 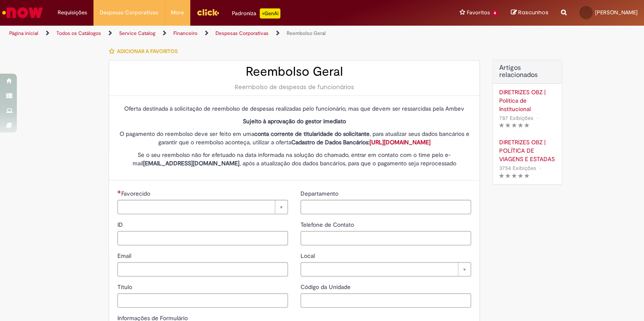 I want to click on span: Título, so click(x=126, y=287).